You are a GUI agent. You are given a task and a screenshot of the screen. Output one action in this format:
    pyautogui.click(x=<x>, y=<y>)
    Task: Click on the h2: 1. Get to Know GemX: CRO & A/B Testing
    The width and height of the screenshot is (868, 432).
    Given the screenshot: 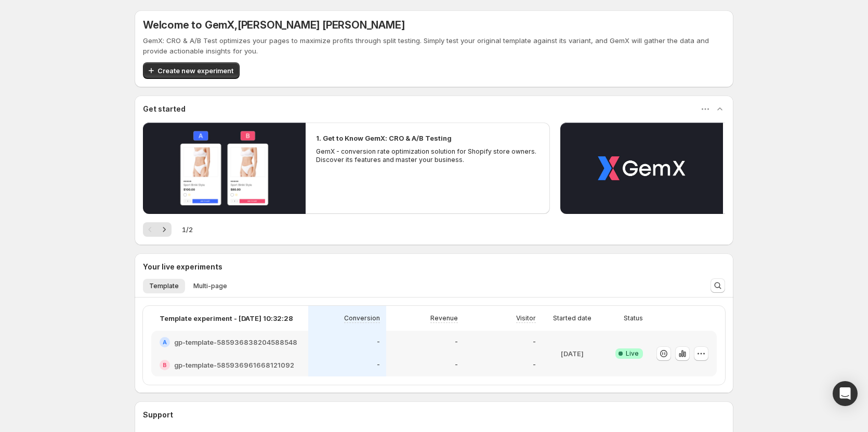 What is the action you would take?
    pyautogui.click(x=383, y=138)
    